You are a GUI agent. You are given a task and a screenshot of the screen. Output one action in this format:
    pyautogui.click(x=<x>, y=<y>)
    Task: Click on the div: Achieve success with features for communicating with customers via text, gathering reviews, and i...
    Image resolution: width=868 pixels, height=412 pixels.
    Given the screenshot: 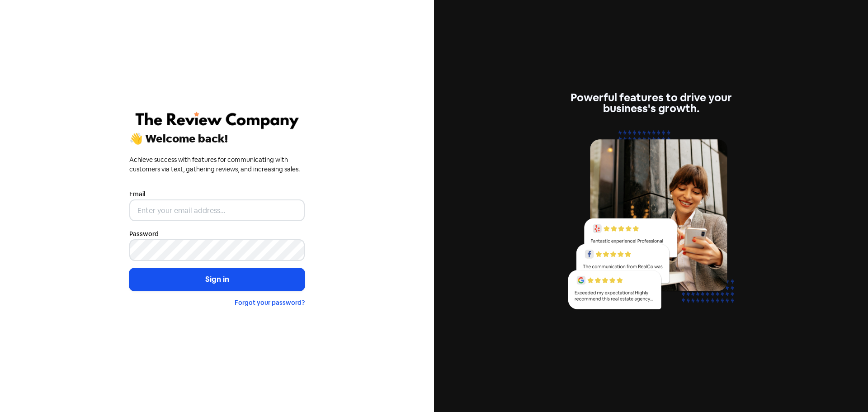 What is the action you would take?
    pyautogui.click(x=217, y=165)
    